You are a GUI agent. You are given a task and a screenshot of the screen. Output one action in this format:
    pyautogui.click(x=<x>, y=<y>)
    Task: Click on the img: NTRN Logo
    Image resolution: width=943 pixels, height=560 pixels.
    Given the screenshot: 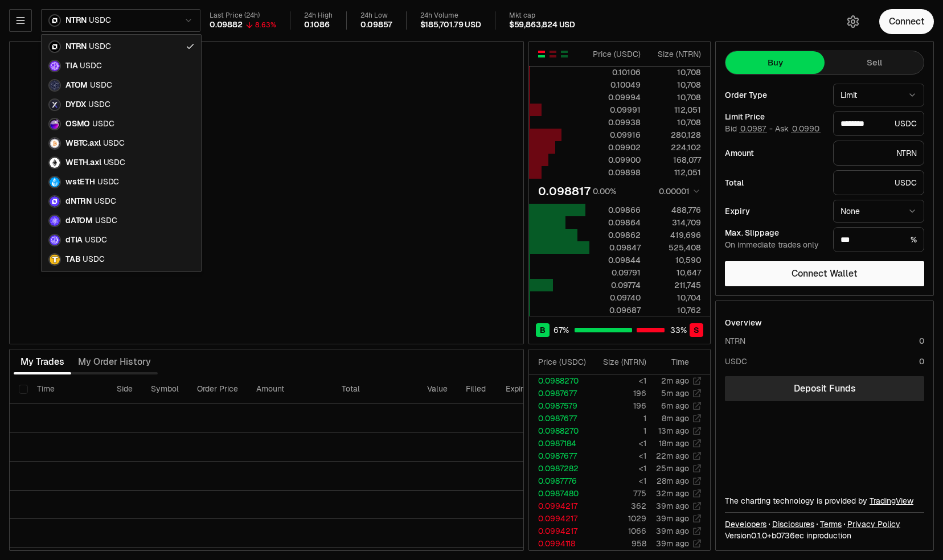 What is the action you would take?
    pyautogui.click(x=55, y=47)
    